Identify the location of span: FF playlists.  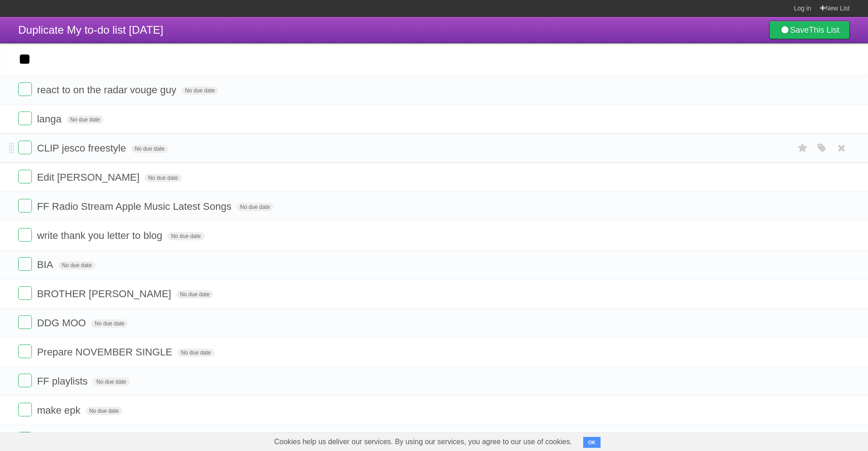
(63, 381).